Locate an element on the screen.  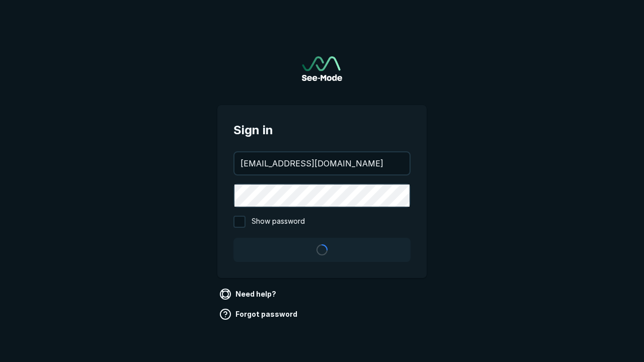
span: Sign in is located at coordinates (322, 130).